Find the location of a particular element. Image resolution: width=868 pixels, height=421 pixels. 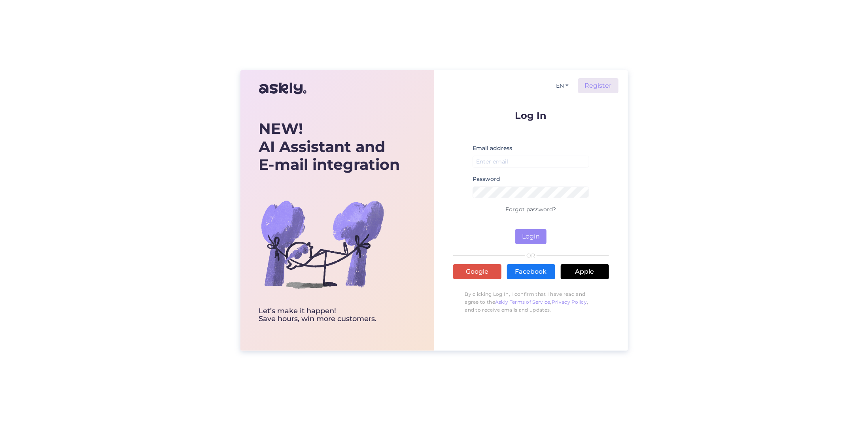

span: OR is located at coordinates (530, 256).